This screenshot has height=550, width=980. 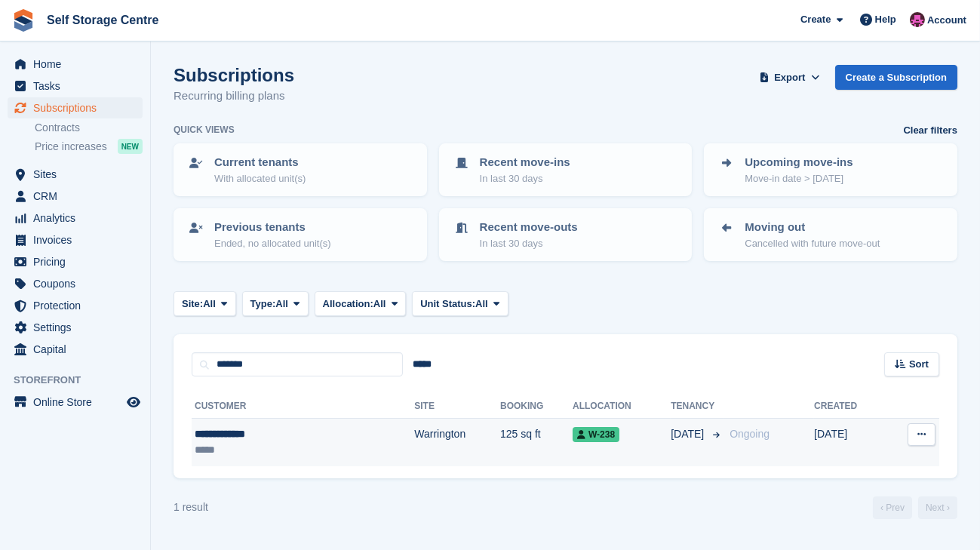 I want to click on button: Export, so click(x=790, y=77).